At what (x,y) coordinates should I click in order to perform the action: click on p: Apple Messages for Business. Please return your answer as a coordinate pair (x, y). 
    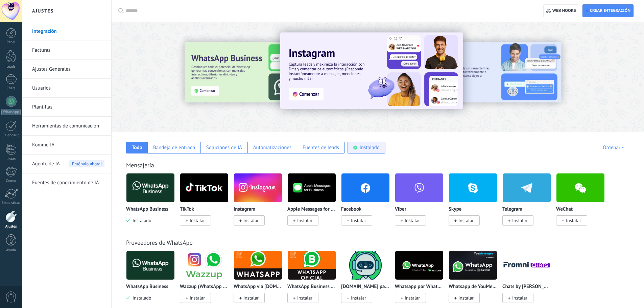
    Looking at the image, I should click on (312, 209).